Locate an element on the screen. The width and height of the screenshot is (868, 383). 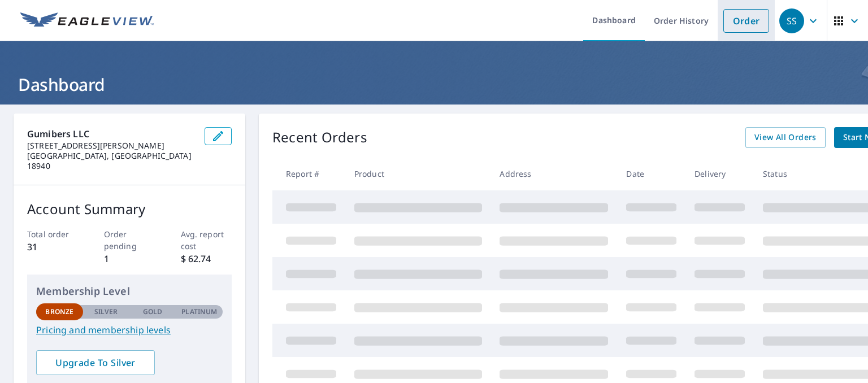
p: 1 is located at coordinates (129, 259).